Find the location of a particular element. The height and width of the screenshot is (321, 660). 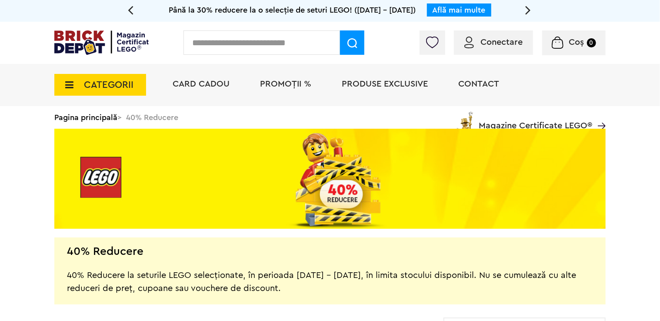

span: Card Cadou is located at coordinates (201, 84).